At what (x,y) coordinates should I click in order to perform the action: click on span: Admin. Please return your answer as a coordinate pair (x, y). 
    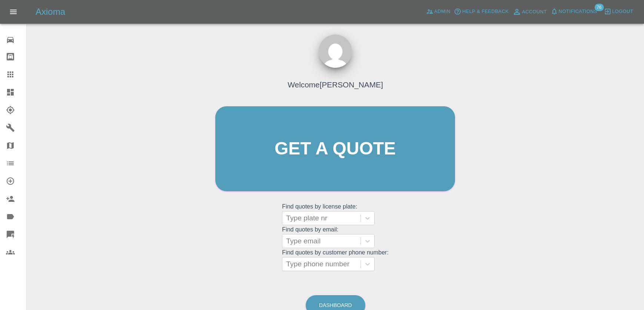
    Looking at the image, I should click on (443, 12).